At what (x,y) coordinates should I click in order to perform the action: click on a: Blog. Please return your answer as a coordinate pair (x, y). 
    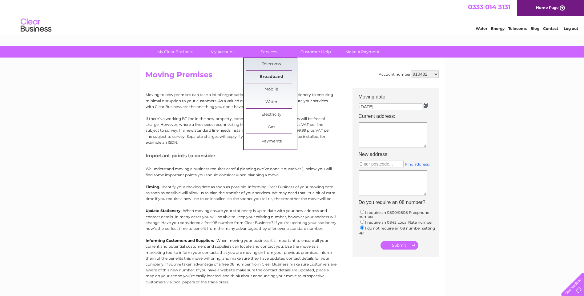
    Looking at the image, I should click on (535, 28).